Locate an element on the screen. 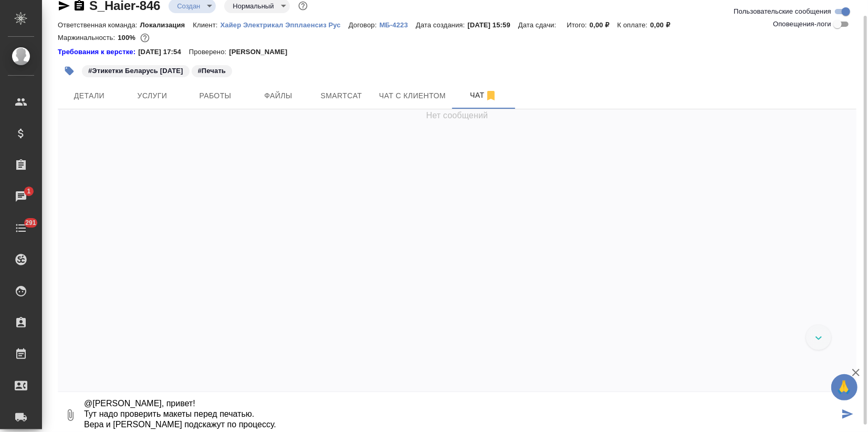  p: МБ-4223 is located at coordinates (398, 25).